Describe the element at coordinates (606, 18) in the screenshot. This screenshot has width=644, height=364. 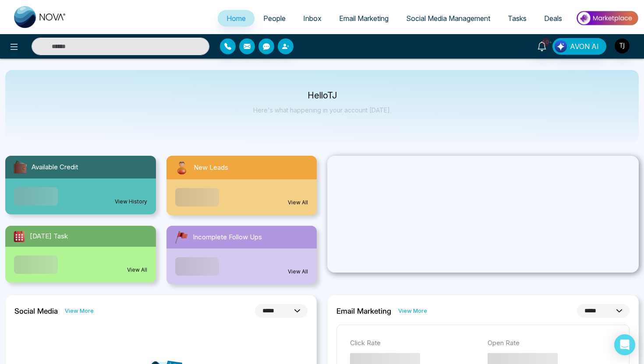
I see `img: Market-place.gif` at that location.